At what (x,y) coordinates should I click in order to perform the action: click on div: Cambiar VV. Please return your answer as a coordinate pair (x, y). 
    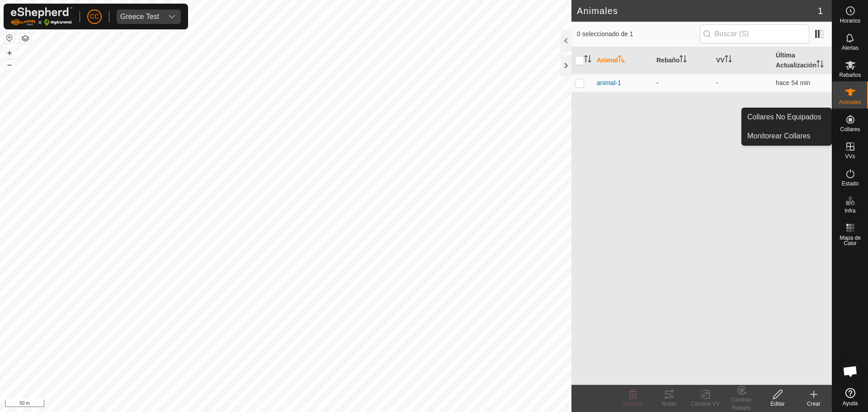
    Looking at the image, I should click on (706, 404).